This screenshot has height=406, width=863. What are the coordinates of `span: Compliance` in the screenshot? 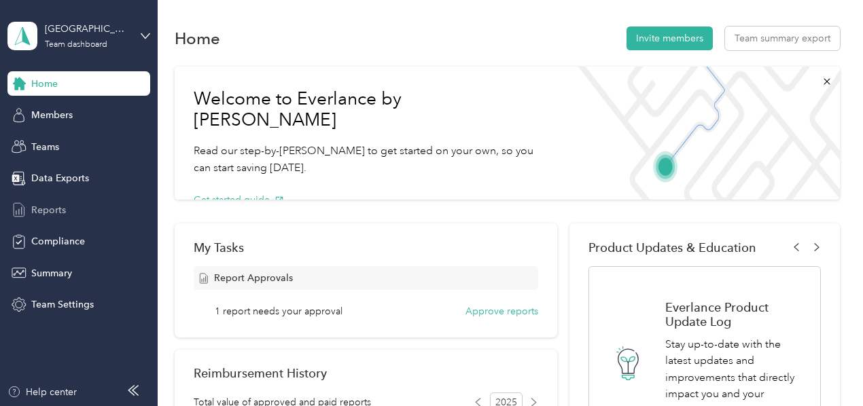 It's located at (58, 241).